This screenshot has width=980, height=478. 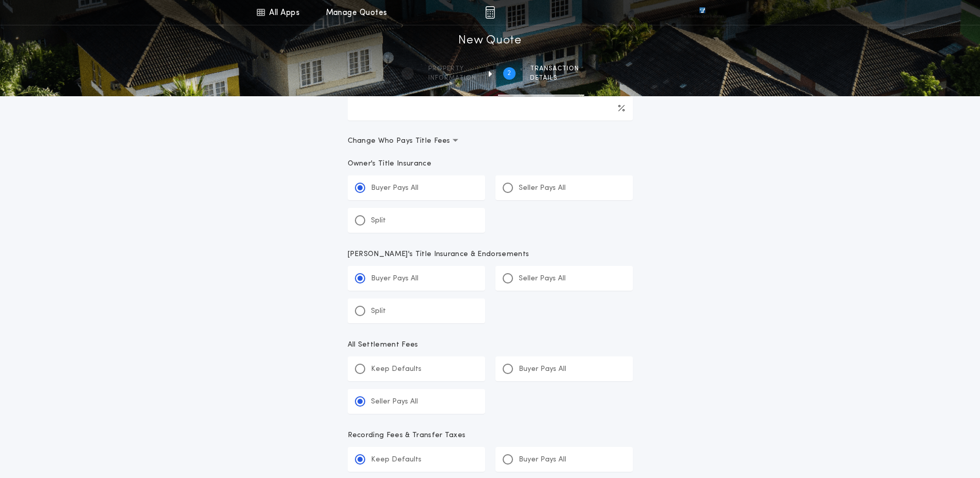 I want to click on button: Change Who Pays Title Fees, so click(x=490, y=141).